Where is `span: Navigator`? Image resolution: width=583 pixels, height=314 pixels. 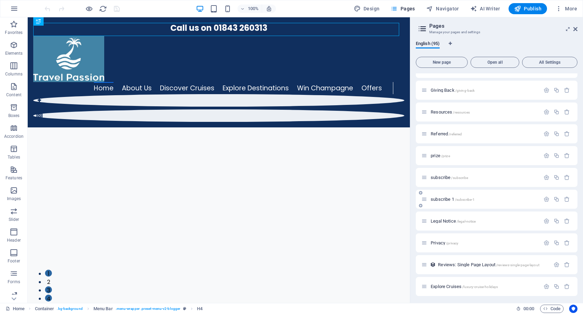 span: Navigator is located at coordinates (443, 9).